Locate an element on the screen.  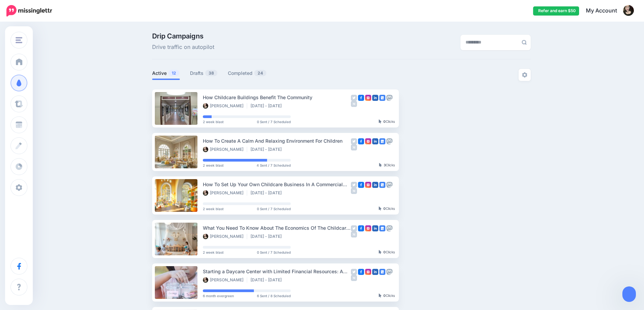
div: What You Need To Know About The Economics Of The Childcare Industry is located at coordinates (277, 228).